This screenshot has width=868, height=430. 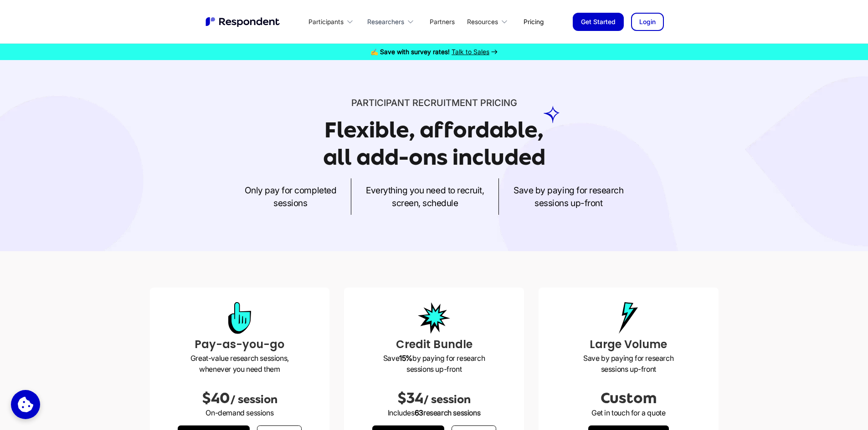 I want to click on img: Untitled UI logotext, so click(x=243, y=22).